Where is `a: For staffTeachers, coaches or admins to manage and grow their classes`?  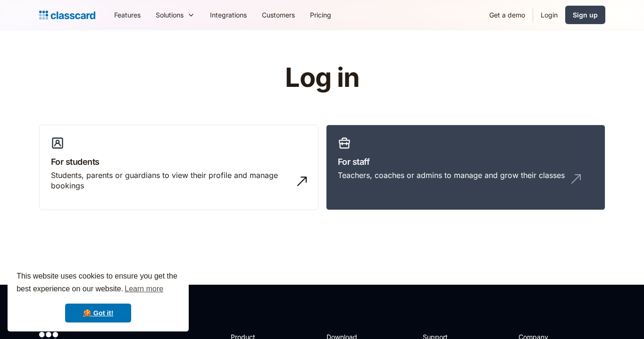 a: For staffTeachers, coaches or admins to manage and grow their classes is located at coordinates (466, 167).